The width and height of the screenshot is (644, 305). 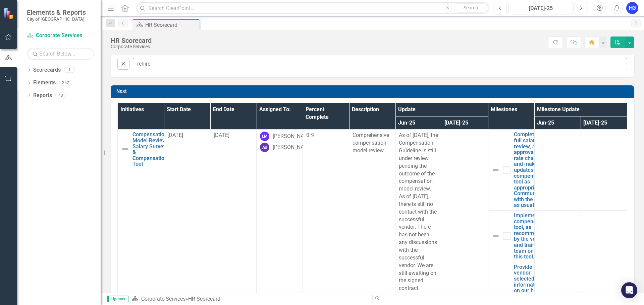 I want to click on a: Complete a full salary review, await approval for rate changes, and make updates in the compensat..., so click(x=531, y=170).